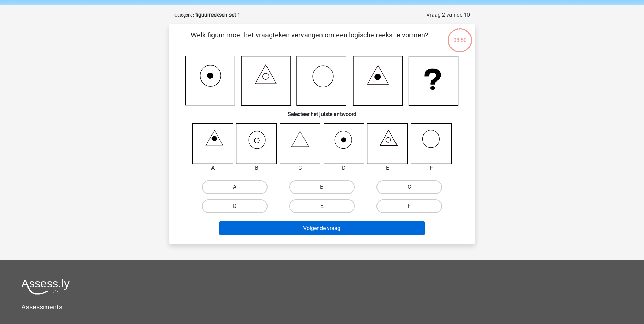 The width and height of the screenshot is (644, 324). I want to click on label: D, so click(235, 206).